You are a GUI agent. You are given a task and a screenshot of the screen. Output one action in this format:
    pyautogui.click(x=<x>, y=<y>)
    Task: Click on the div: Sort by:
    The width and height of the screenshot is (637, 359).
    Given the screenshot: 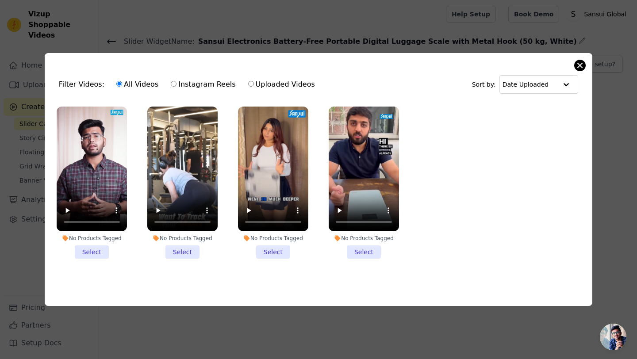 What is the action you would take?
    pyautogui.click(x=525, y=84)
    